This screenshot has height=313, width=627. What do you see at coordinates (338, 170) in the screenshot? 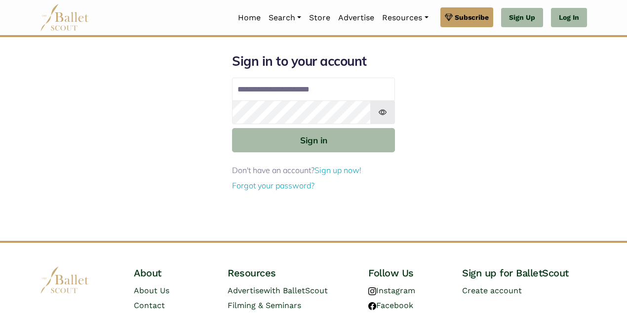
I see `a: Sign up now!` at bounding box center [338, 170].